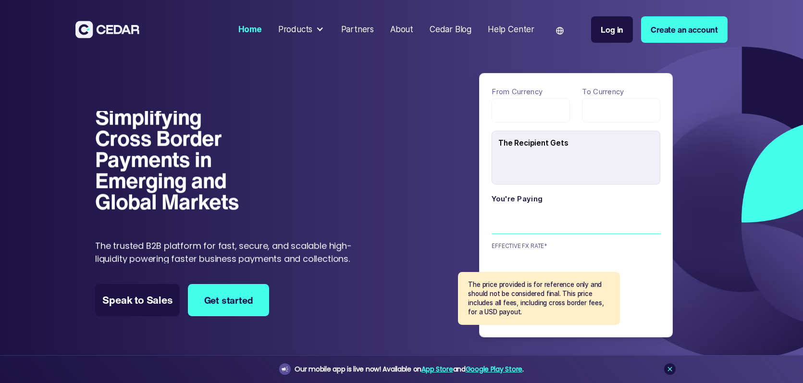  I want to click on label: To currency, so click(621, 92).